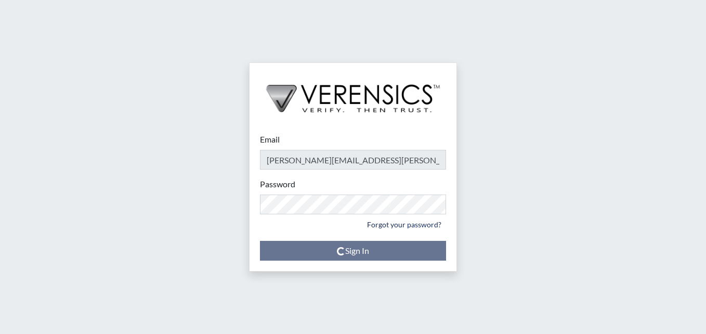 The height and width of the screenshot is (334, 706). What do you see at coordinates (353, 251) in the screenshot?
I see `button: Sign In` at bounding box center [353, 251].